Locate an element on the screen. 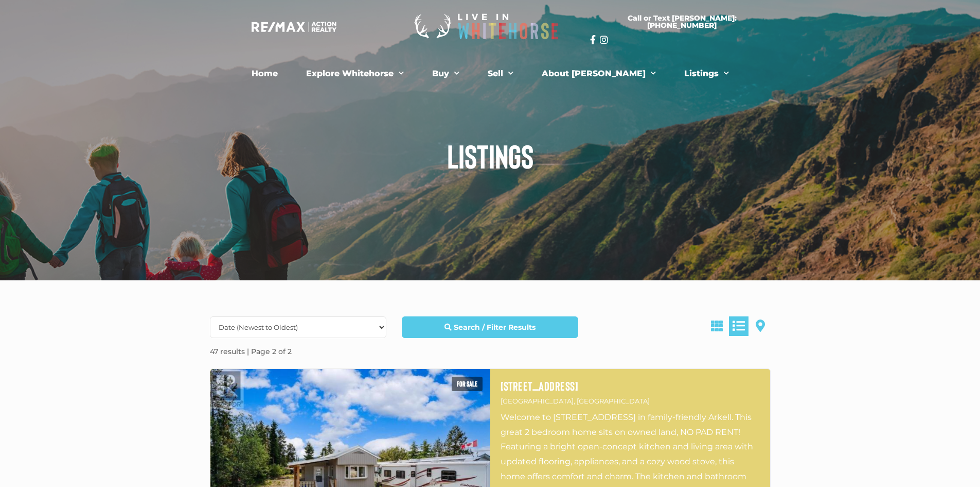 The height and width of the screenshot is (487, 980). strong: 47 results | Page 2 of 2 is located at coordinates (251, 351).